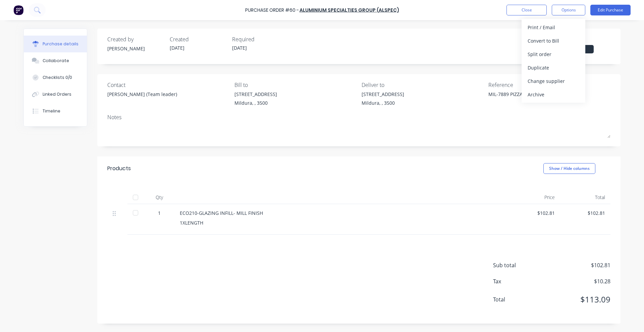  What do you see at coordinates (55, 61) in the screenshot?
I see `button: Collaborate` at bounding box center [55, 61].